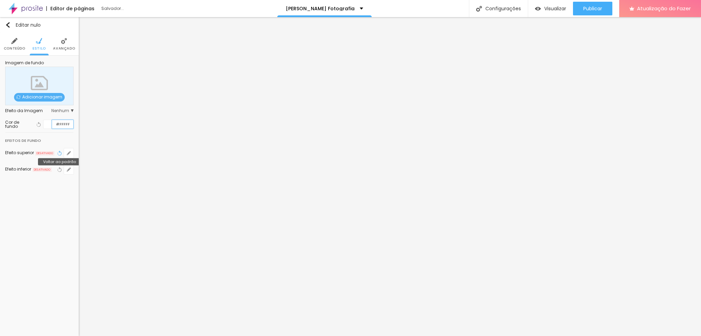 The width and height of the screenshot is (701, 336). What do you see at coordinates (555, 9) in the screenshot?
I see `font: Visualizar` at bounding box center [555, 9].